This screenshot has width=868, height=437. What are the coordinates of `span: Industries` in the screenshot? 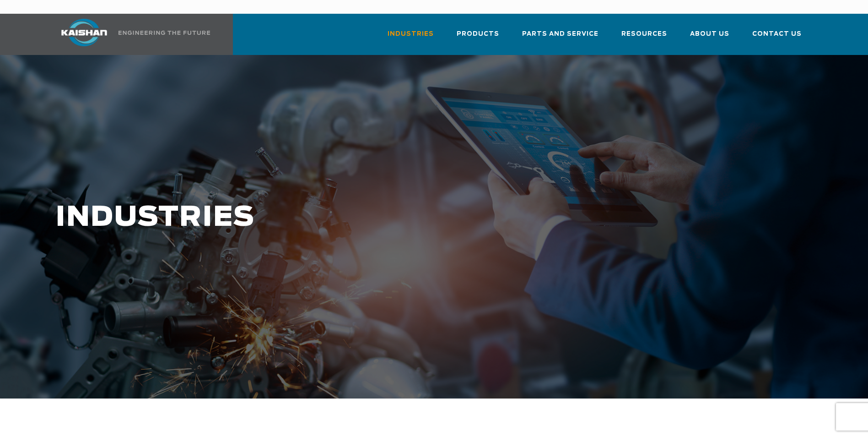 It's located at (410, 34).